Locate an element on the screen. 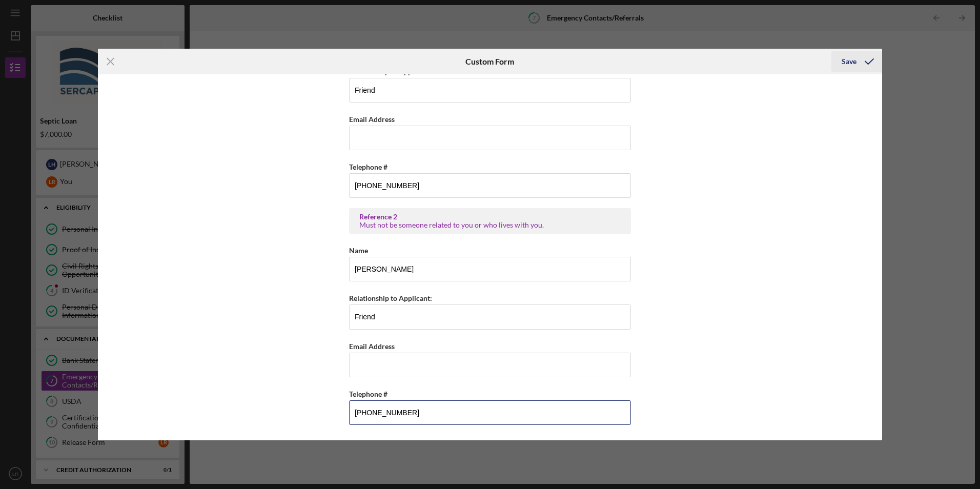 This screenshot has height=489, width=980. h6: Custom Form is located at coordinates (490, 61).